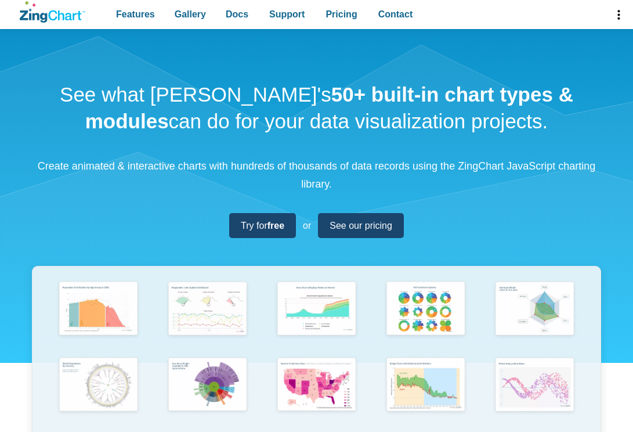 The width and height of the screenshot is (633, 432). I want to click on strong: 50+ built-in chart types & modules, so click(329, 107).